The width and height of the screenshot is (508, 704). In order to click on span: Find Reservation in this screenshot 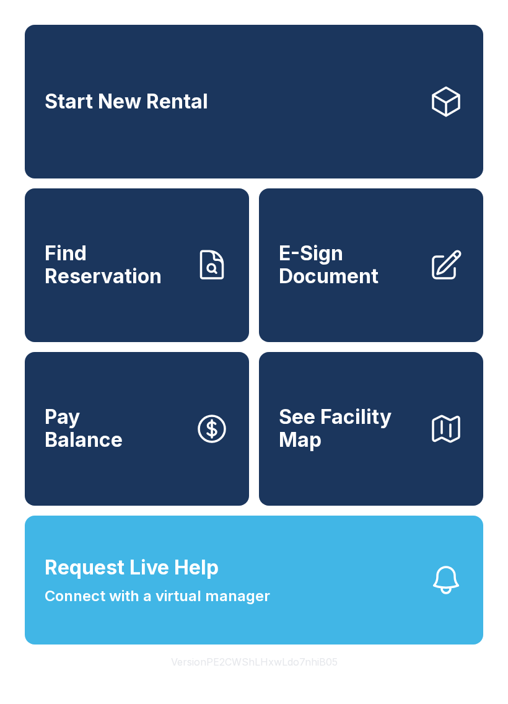, I will do `click(115, 265)`.